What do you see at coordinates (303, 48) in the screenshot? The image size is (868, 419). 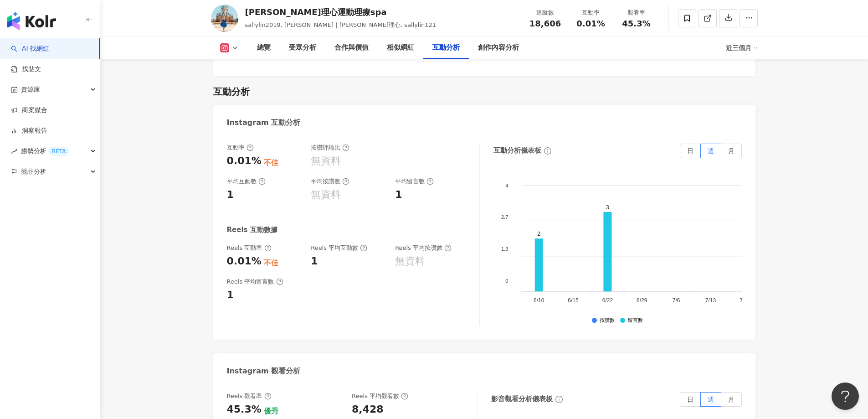 I see `div: 受眾分析` at bounding box center [303, 48].